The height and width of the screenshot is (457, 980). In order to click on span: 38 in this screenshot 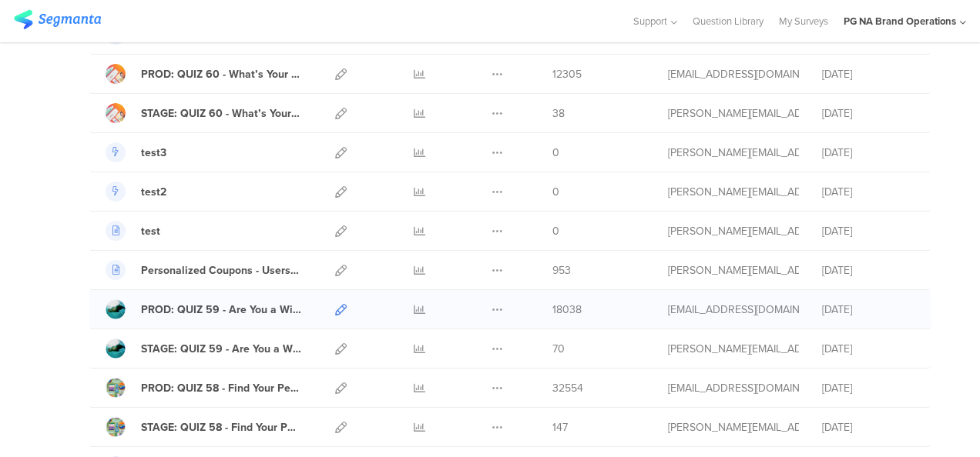, I will do `click(558, 113)`.